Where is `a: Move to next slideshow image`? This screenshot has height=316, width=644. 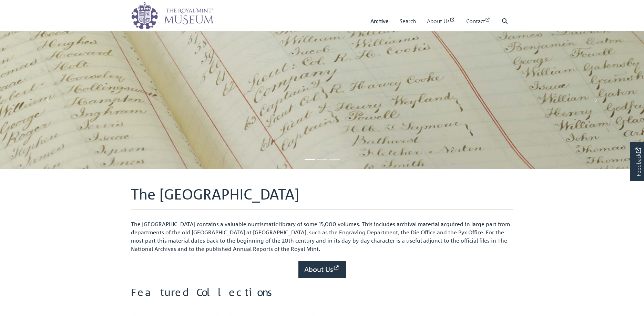
a: Move to next slideshow image is located at coordinates (596, 100).